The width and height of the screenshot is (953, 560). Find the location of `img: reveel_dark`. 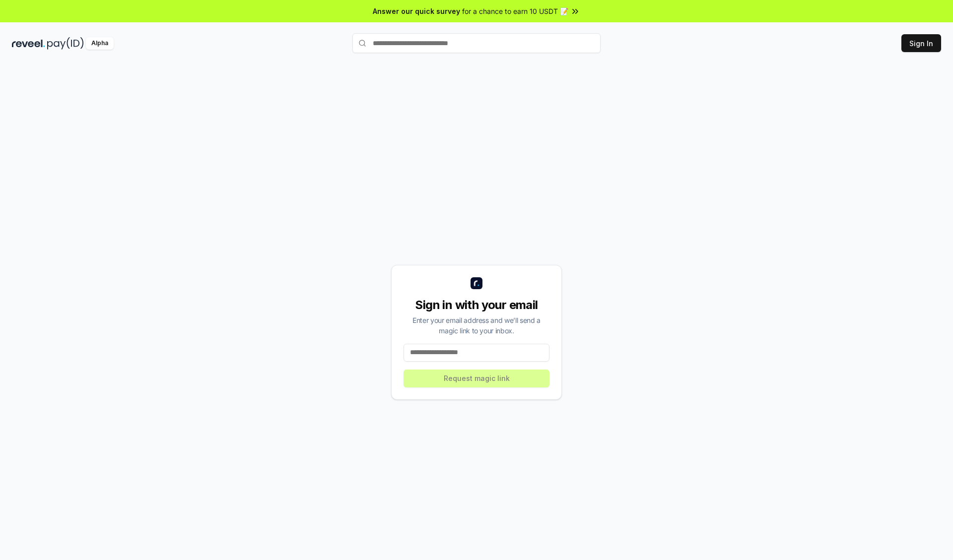

img: reveel_dark is located at coordinates (29, 43).